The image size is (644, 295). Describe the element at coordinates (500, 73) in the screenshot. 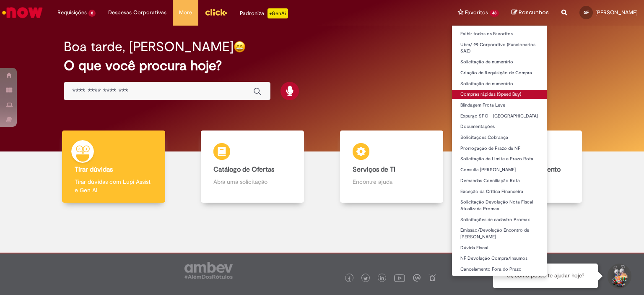

I see `a: Criação de Requisição de Compra` at that location.